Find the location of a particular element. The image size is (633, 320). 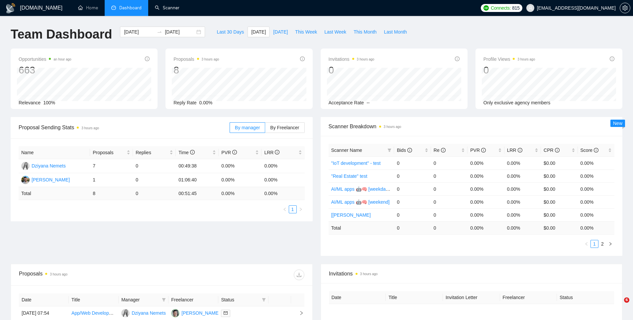

h1: Team Dashboard is located at coordinates (61, 34).